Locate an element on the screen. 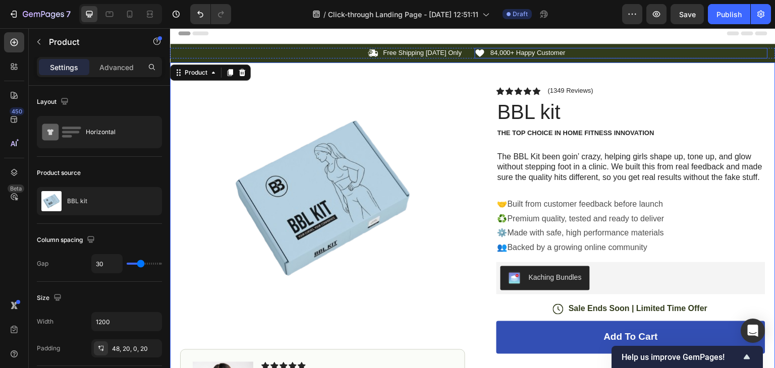 The height and width of the screenshot is (368, 775). div: Gap is located at coordinates (42, 264).